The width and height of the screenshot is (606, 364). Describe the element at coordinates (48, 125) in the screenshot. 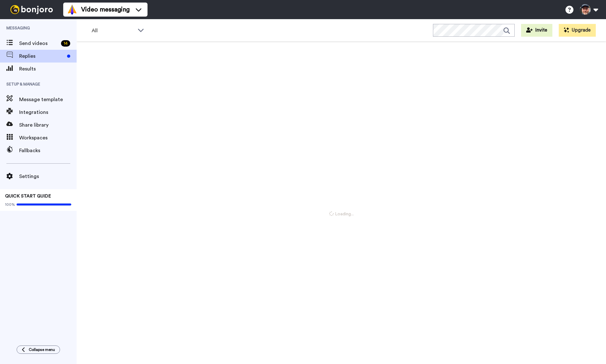

I see `span: Share library` at that location.